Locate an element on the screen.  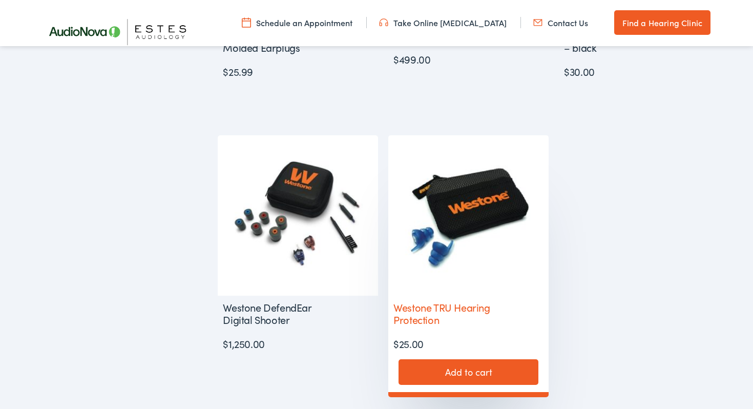
h2: Westone TRU Hearing Protection is located at coordinates (443, 313).